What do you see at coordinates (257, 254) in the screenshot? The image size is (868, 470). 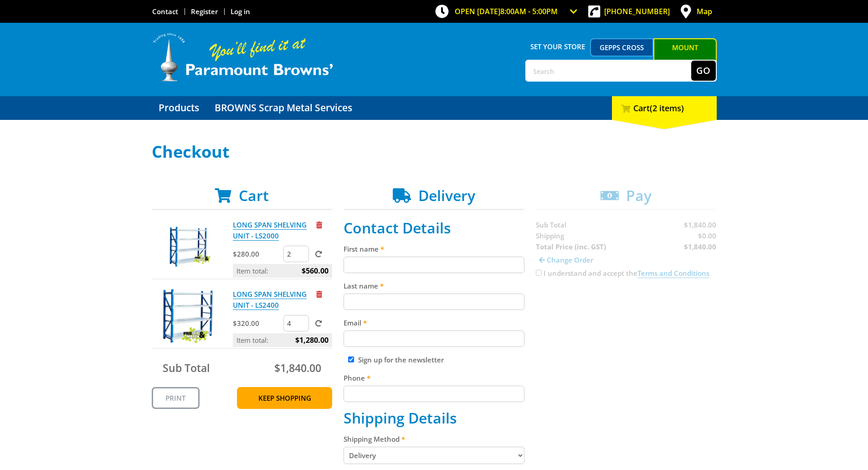 I see `p: $280.00` at bounding box center [257, 254].